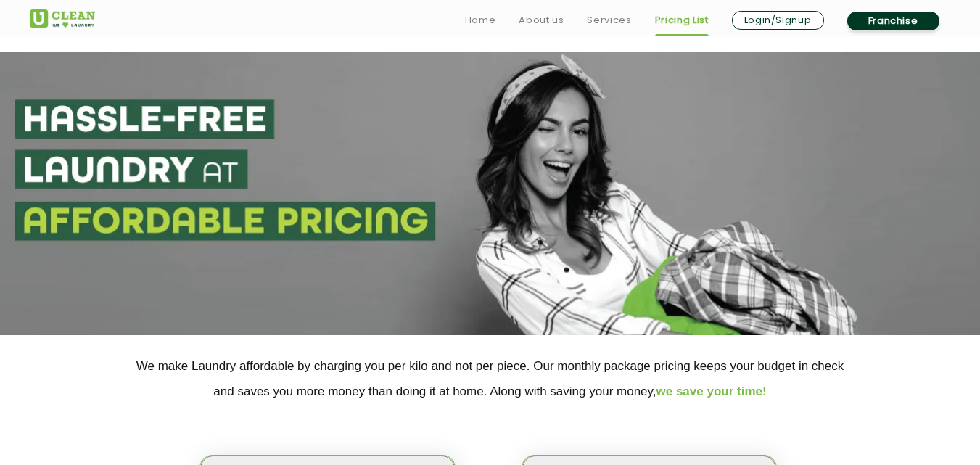 The image size is (980, 465). Describe the element at coordinates (490, 379) in the screenshot. I see `p: We make Laundry affordable by charging you per kilo and not per piece. Our monthly package pricin...` at that location.